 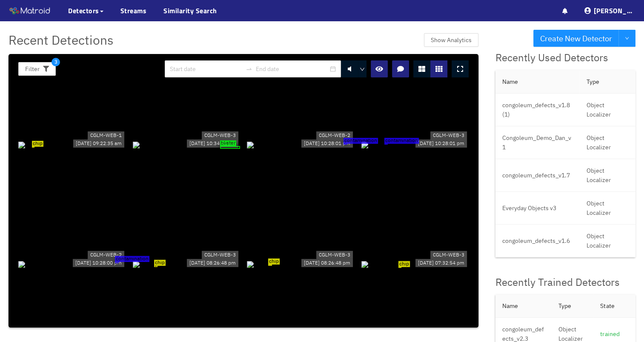 I want to click on td: Everyday Objects v3, so click(x=537, y=208).